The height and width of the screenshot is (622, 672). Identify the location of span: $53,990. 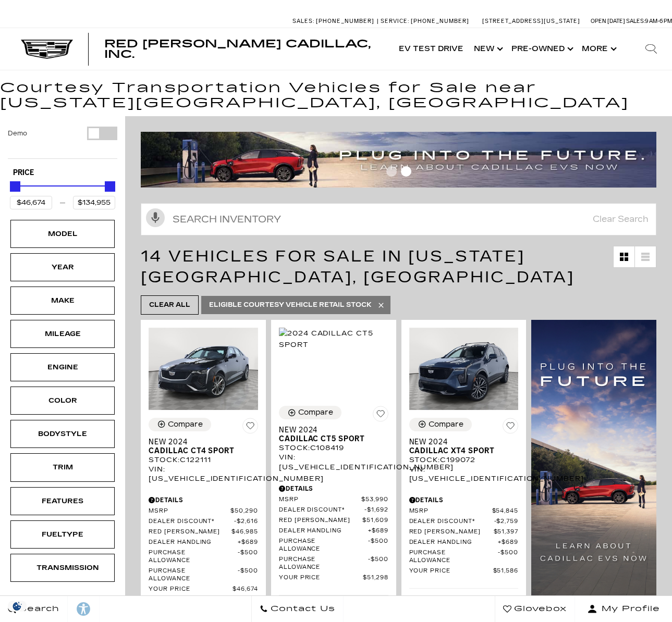
(375, 500).